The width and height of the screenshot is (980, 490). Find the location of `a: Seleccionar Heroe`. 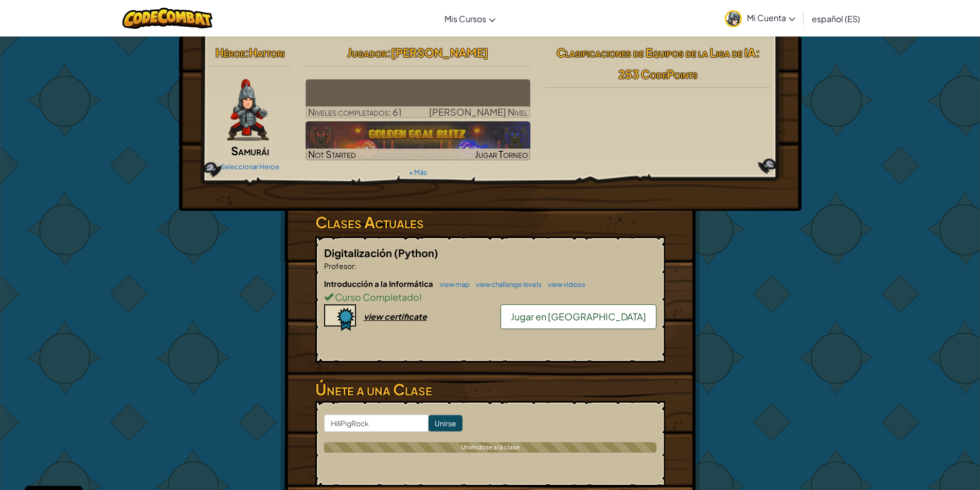

a: Seleccionar Heroe is located at coordinates (250, 166).